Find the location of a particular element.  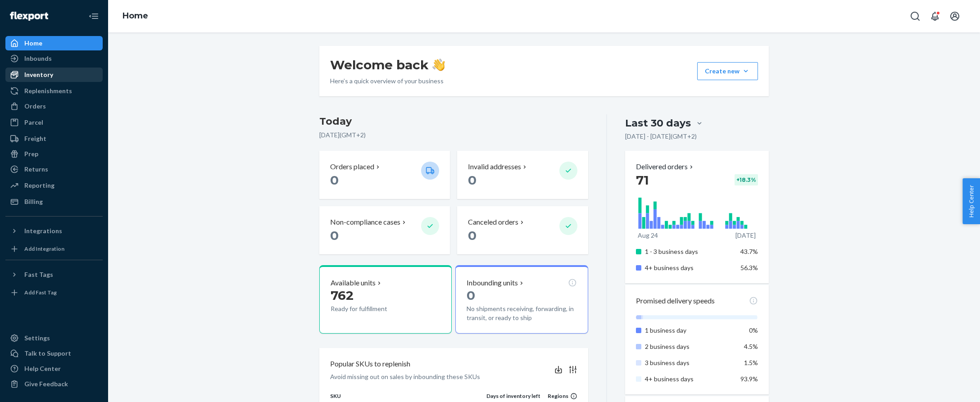

div: Integrations is located at coordinates (43, 231).